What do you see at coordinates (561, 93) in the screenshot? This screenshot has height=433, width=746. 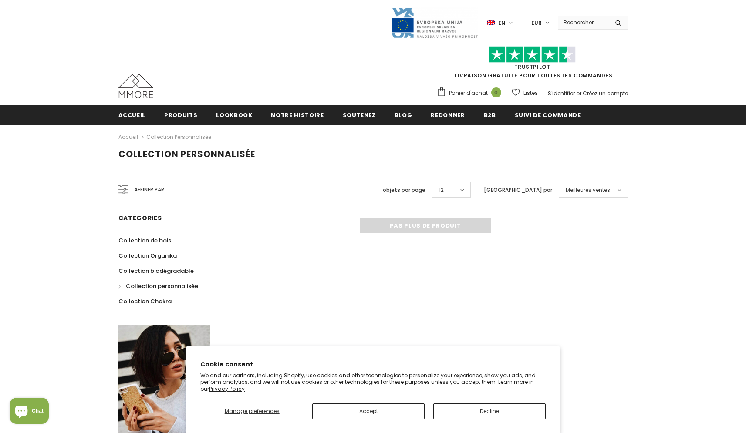 I see `a: S'identifier` at bounding box center [561, 93].